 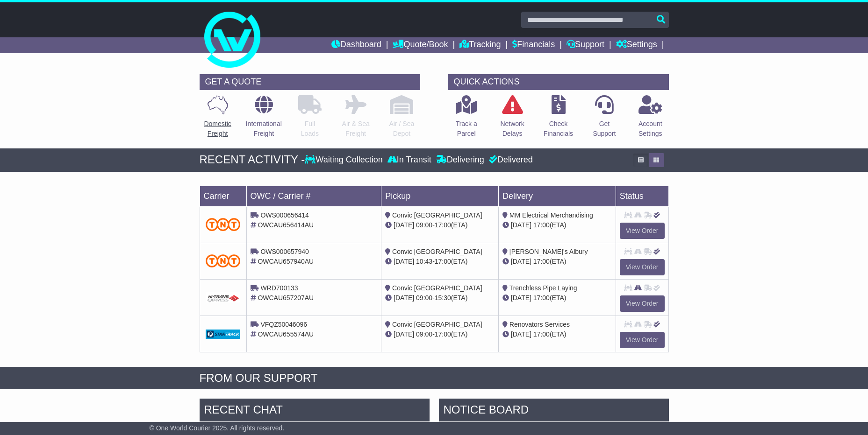 I want to click on td: Carrier, so click(x=223, y=196).